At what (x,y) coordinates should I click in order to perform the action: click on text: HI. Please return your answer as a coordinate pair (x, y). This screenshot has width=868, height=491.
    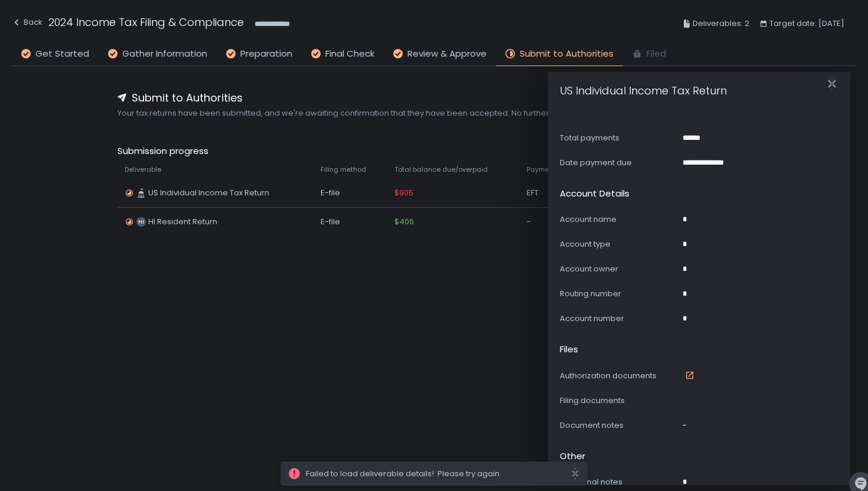
    Looking at the image, I should click on (141, 222).